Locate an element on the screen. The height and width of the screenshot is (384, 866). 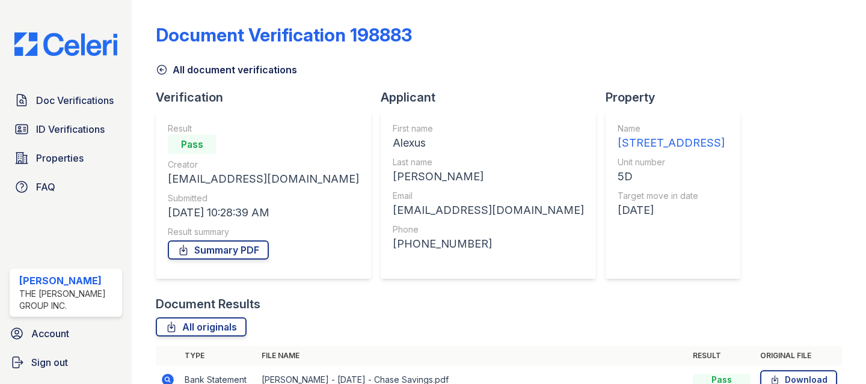
a: All originals is located at coordinates (201, 327).